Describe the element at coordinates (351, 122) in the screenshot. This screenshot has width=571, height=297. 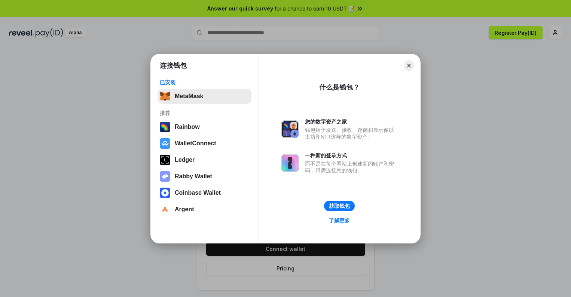
I see `div: 您的数字资产之家` at that location.